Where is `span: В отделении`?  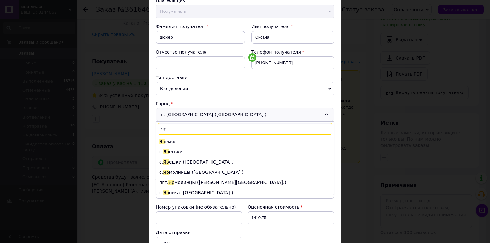
span: В отделении is located at coordinates (245, 89).